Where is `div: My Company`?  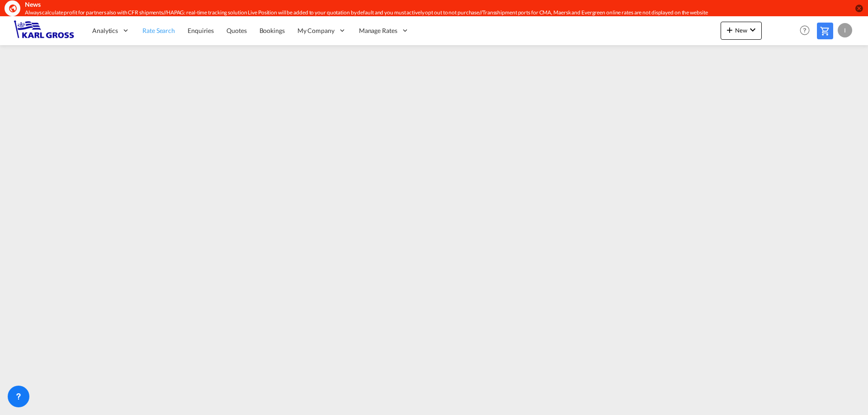
div: My Company is located at coordinates (321, 30).